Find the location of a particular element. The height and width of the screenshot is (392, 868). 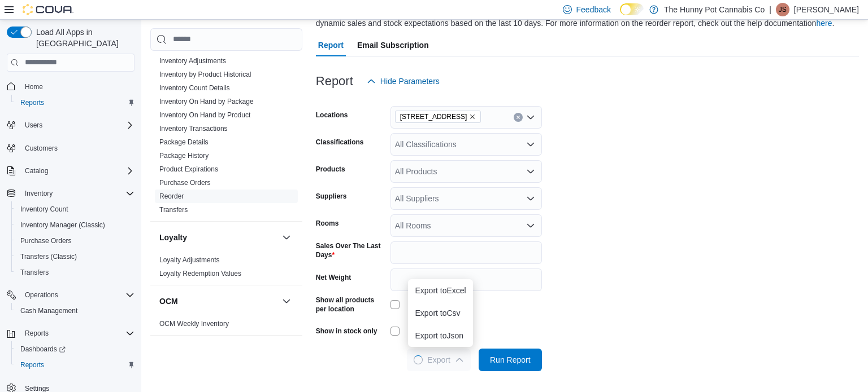

h3: Report is located at coordinates (334, 81).